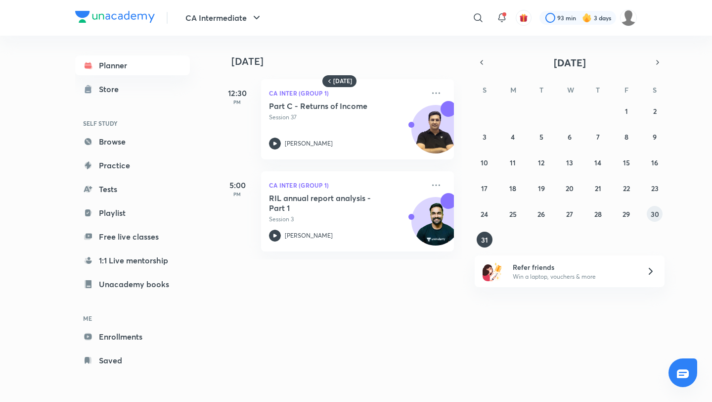 This screenshot has height=402, width=712. Describe the element at coordinates (598, 214) in the screenshot. I see `abbr: August 28, 2025` at that location.